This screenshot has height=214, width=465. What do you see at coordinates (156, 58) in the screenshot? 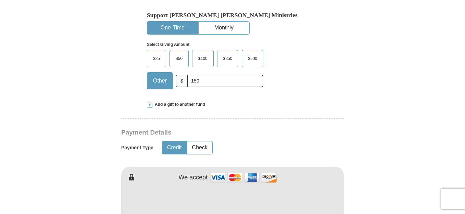
I see `span: $25` at bounding box center [156, 58].